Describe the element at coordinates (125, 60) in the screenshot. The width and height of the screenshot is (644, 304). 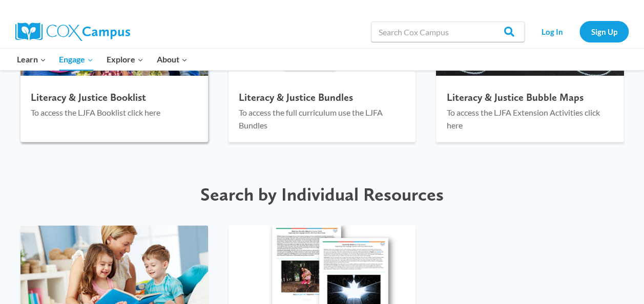
I see `button: Child menu of Explore` at that location.